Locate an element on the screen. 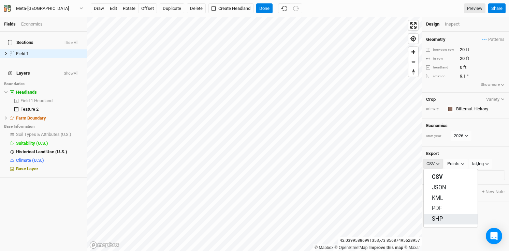  div: between row is located at coordinates (441, 50).